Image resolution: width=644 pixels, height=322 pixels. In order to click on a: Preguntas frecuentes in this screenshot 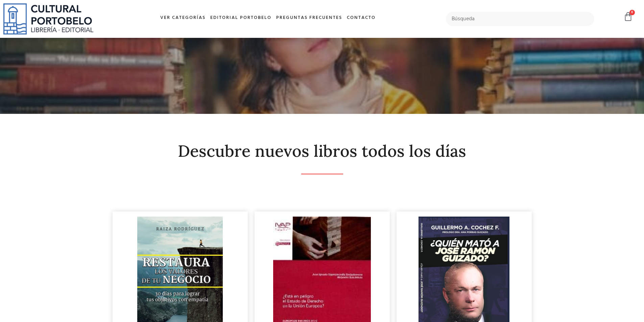, I will do `click(309, 18)`.